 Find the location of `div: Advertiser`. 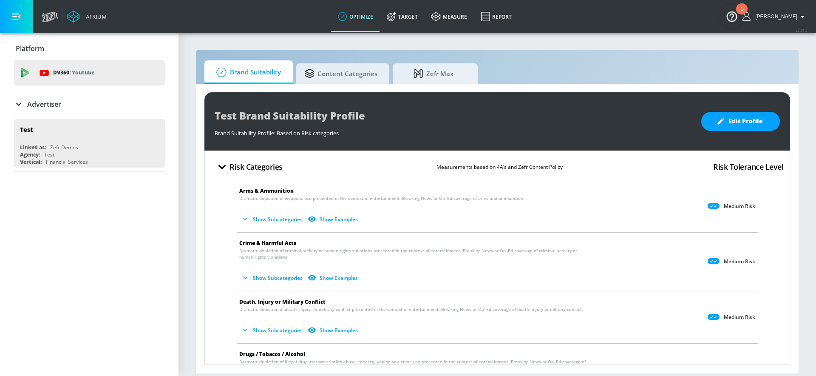

div: Advertiser is located at coordinates (89, 104).